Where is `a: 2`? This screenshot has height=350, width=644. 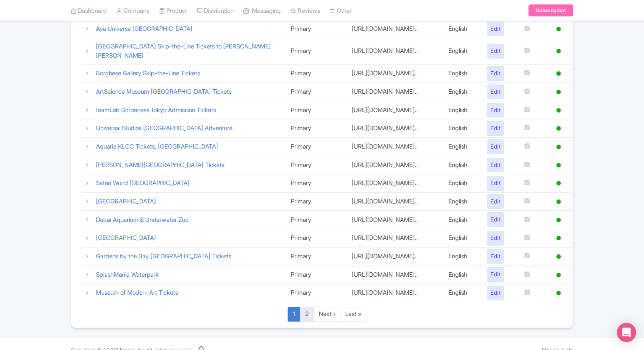
a: 2 is located at coordinates (307, 314).